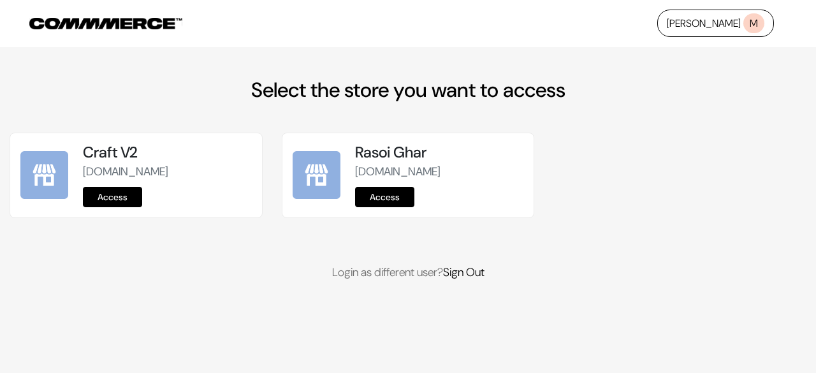 The image size is (816, 373). Describe the element at coordinates (754, 23) in the screenshot. I see `span: M` at that location.